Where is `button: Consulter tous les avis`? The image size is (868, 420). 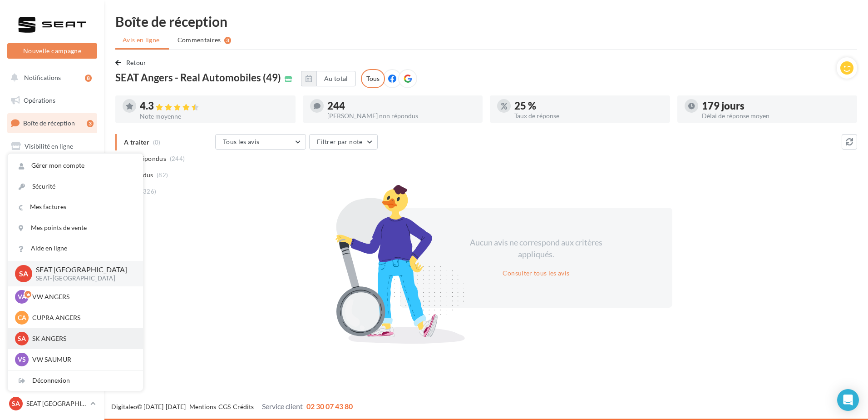 button: Consulter tous les avis is located at coordinates (536, 273).